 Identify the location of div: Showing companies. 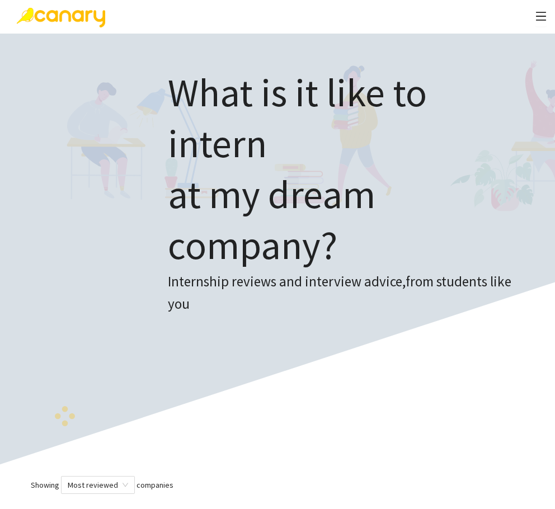
(278, 485).